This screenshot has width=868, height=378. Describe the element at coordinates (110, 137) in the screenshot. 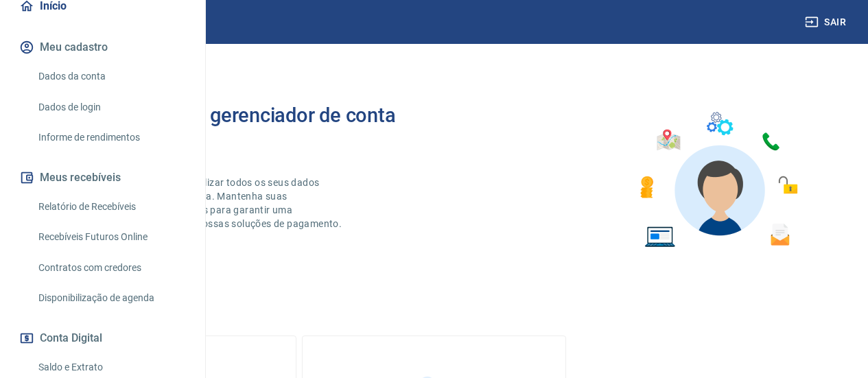

I see `a: Informe de rendimentos` at that location.